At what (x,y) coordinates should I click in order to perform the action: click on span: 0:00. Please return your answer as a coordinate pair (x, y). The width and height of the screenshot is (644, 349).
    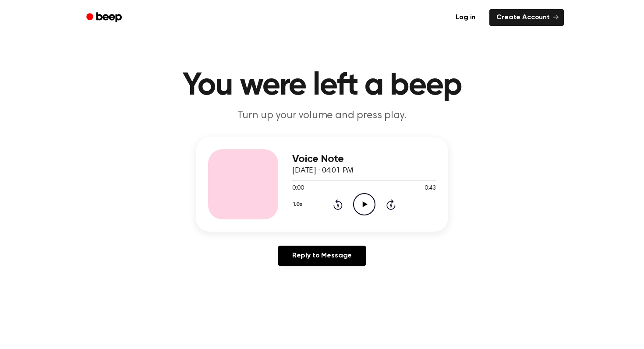
    Looking at the image, I should click on (298, 188).